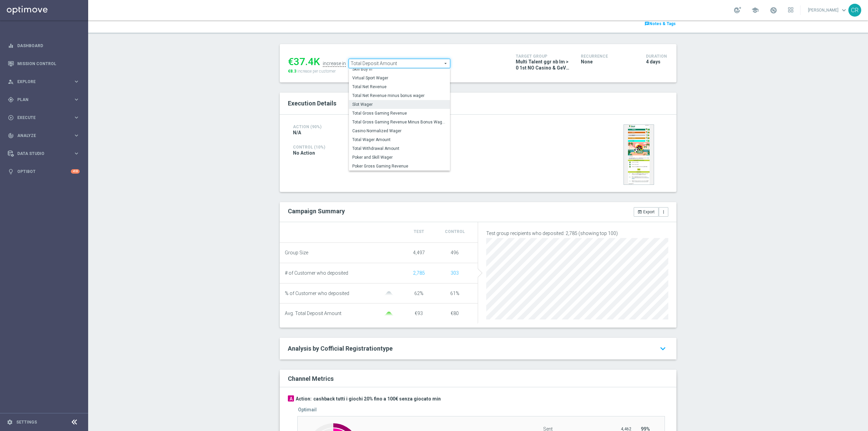 The image size is (868, 431). Describe the element at coordinates (455, 293) in the screenshot. I see `span: 61%` at that location.